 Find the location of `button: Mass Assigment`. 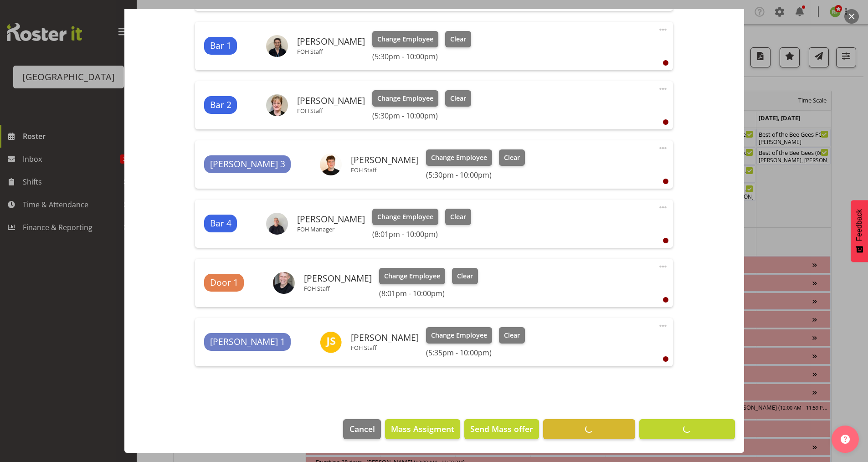

button: Mass Assigment is located at coordinates (422, 429).